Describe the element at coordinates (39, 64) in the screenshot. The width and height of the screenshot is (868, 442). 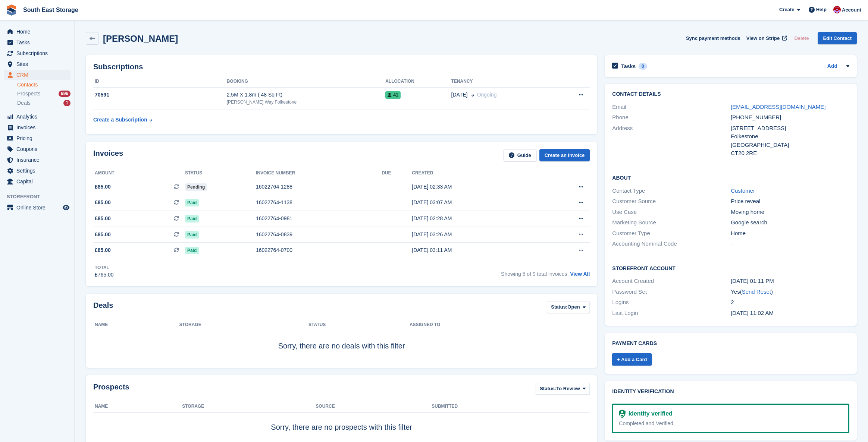
I see `span: Sites` at that location.